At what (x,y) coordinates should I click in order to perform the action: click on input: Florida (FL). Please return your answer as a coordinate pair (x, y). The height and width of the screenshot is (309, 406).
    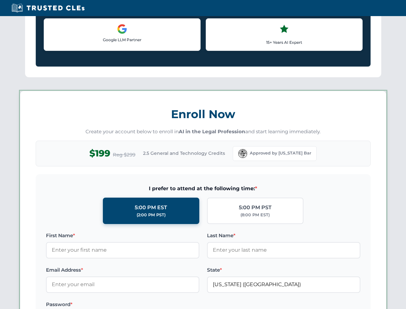
    Looking at the image, I should click on (283, 284).